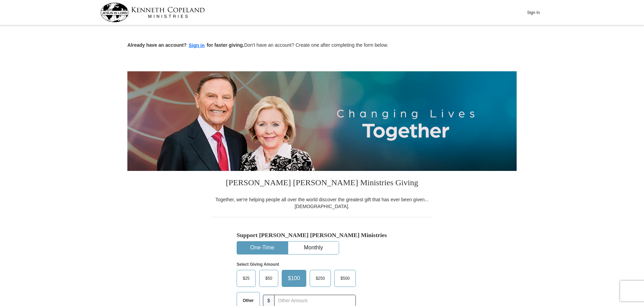 The width and height of the screenshot is (644, 306). What do you see at coordinates (258, 265) in the screenshot?
I see `strong: Select Giving Amount` at bounding box center [258, 265].